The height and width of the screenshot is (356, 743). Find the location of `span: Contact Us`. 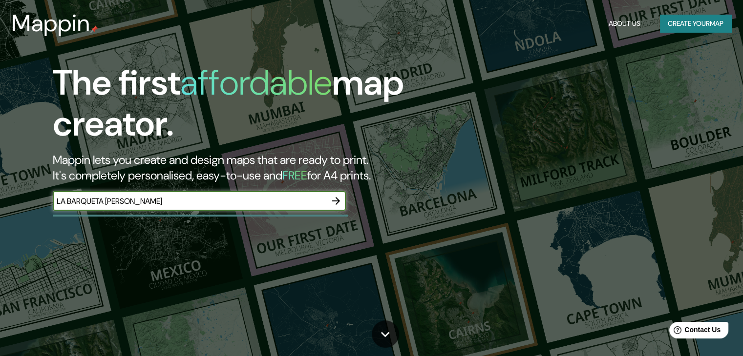

span: Contact Us is located at coordinates (46, 12).